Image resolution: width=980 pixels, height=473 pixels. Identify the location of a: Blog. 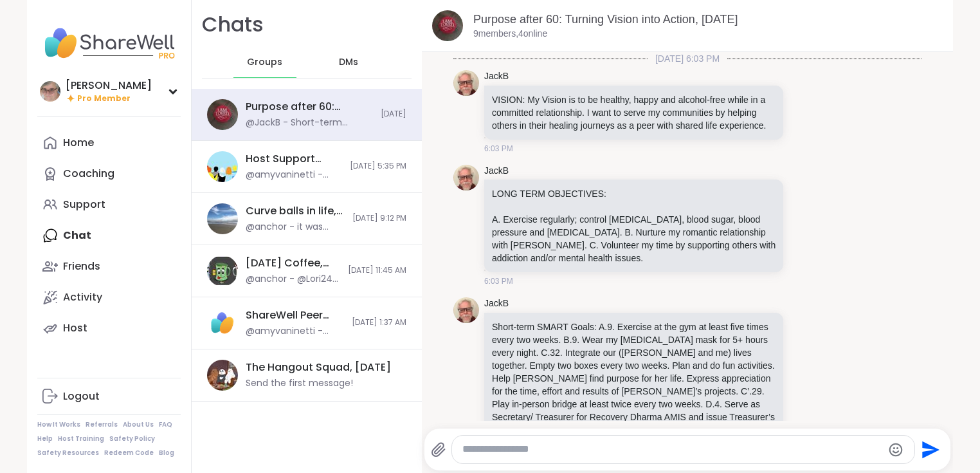
(167, 453).